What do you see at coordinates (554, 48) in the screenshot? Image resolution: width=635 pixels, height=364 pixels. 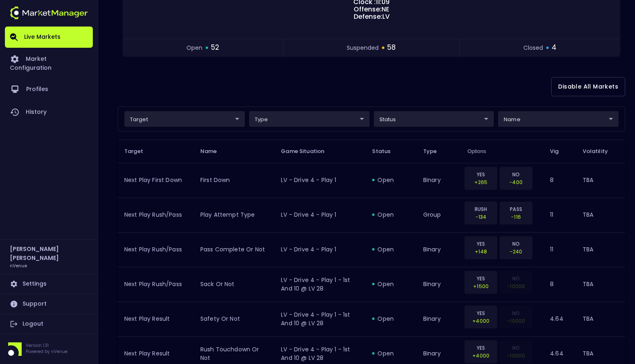 I see `span: 4` at bounding box center [554, 48].